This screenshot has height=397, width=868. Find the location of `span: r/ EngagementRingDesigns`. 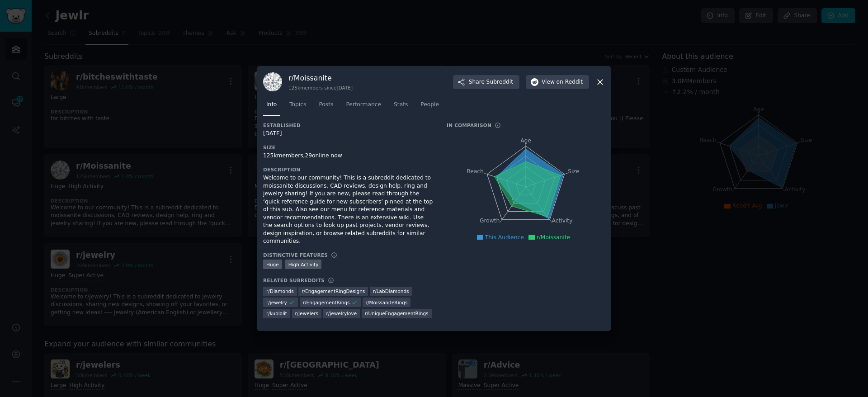

span: r/ EngagementRingDesigns is located at coordinates (333, 291).